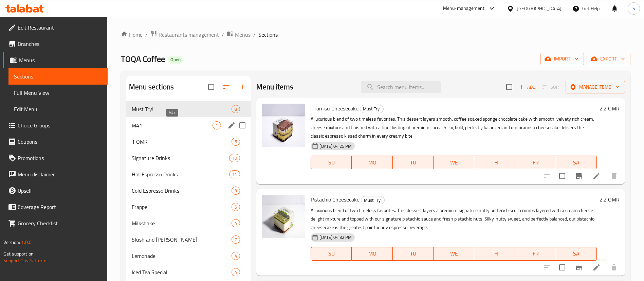 The image size is (644, 281). Describe the element at coordinates (536, 254) in the screenshot. I see `button: FR` at that location.